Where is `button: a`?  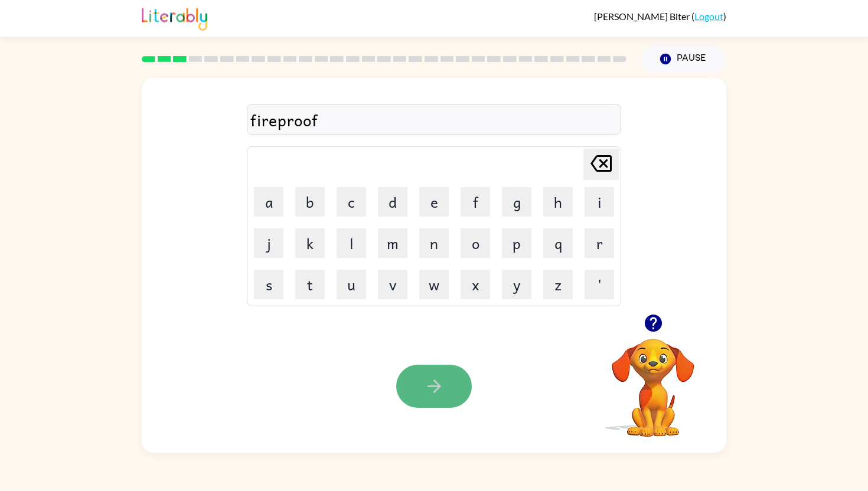
button: a is located at coordinates (269, 202).